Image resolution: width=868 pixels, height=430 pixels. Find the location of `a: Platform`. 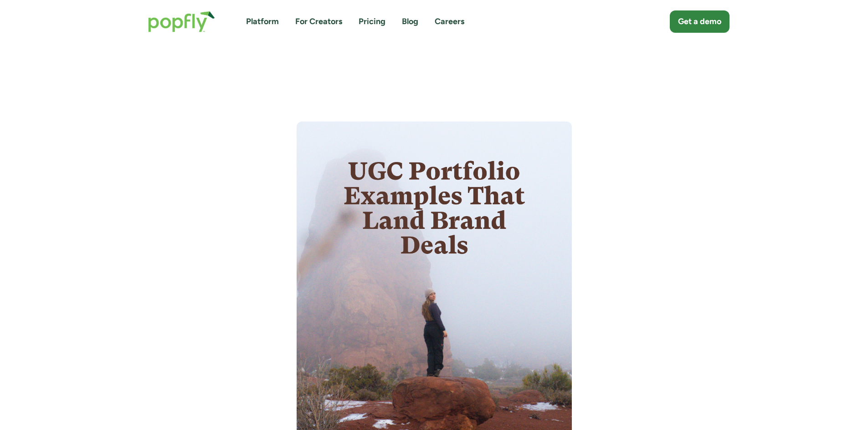

a: Platform is located at coordinates (262, 21).